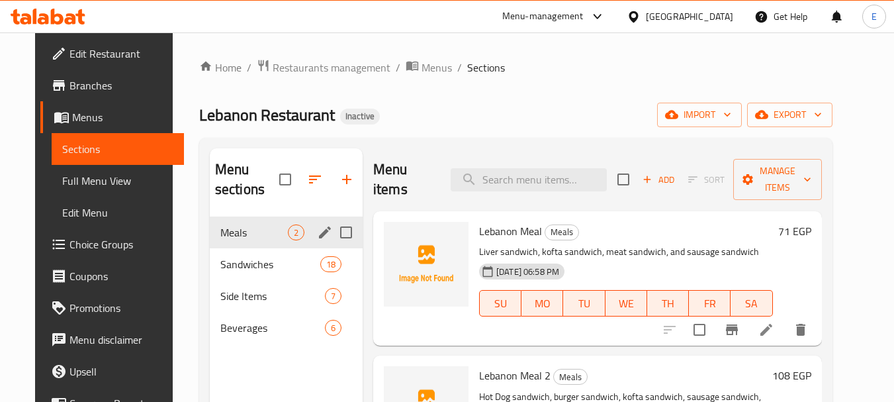  What do you see at coordinates (347, 179) in the screenshot?
I see `button: Add section` at bounding box center [347, 179].